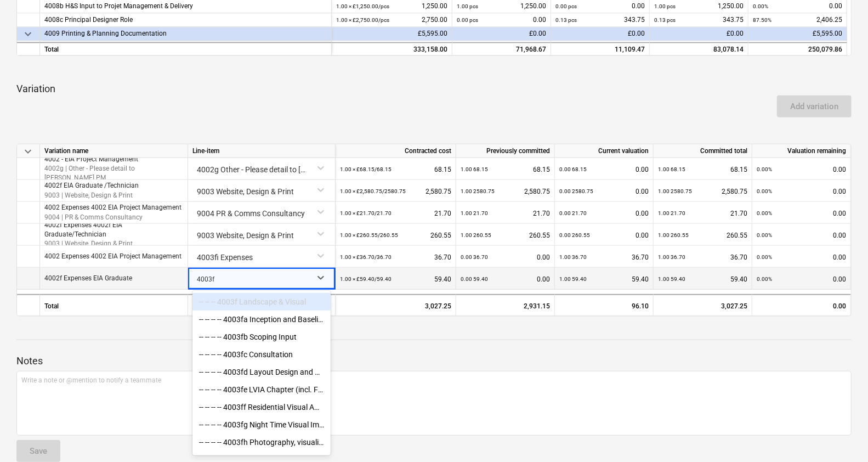 Image resolution: width=868 pixels, height=462 pixels. What do you see at coordinates (762, 20) in the screenshot?
I see `small: 87.50%` at bounding box center [762, 20].